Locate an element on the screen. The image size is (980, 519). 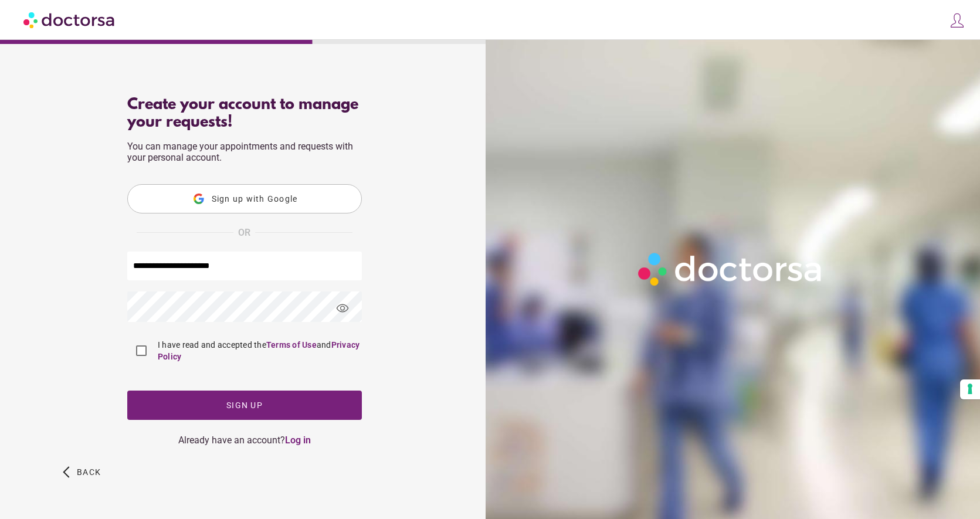
button: Sign up is located at coordinates (245, 406).